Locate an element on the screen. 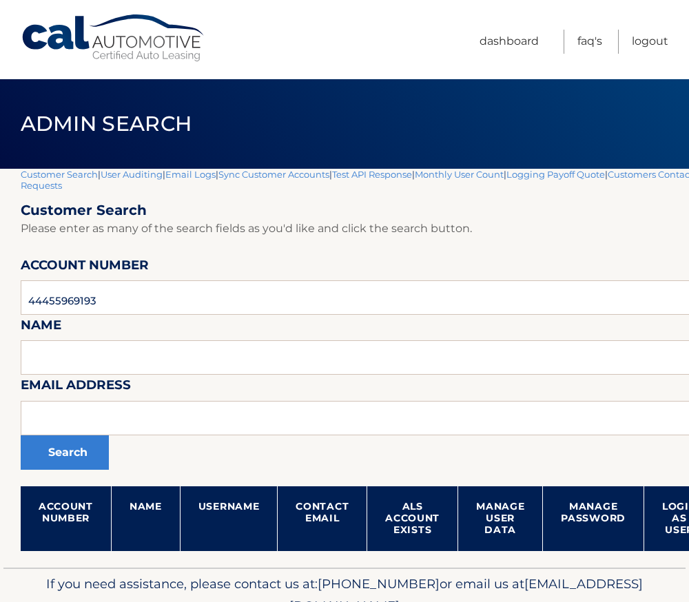  a: Customer Search is located at coordinates (59, 174).